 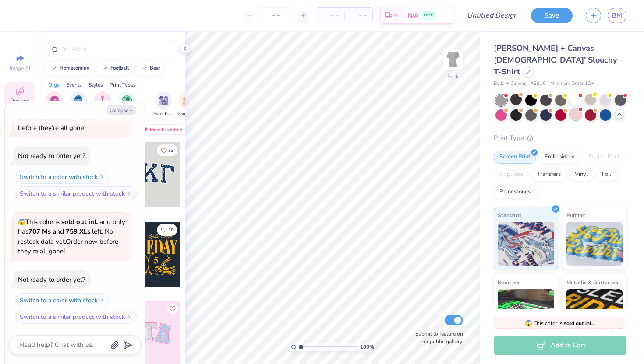 I want to click on span: Standard, so click(x=509, y=215).